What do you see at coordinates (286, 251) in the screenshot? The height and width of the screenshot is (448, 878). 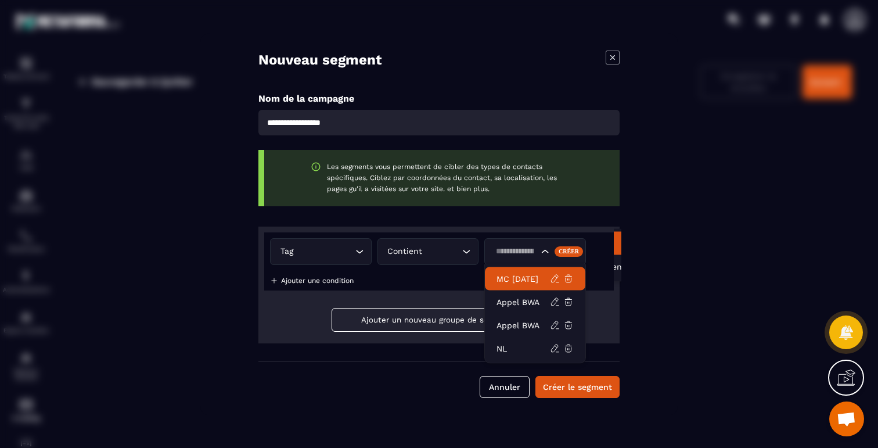 I see `span: Tag` at bounding box center [286, 251].